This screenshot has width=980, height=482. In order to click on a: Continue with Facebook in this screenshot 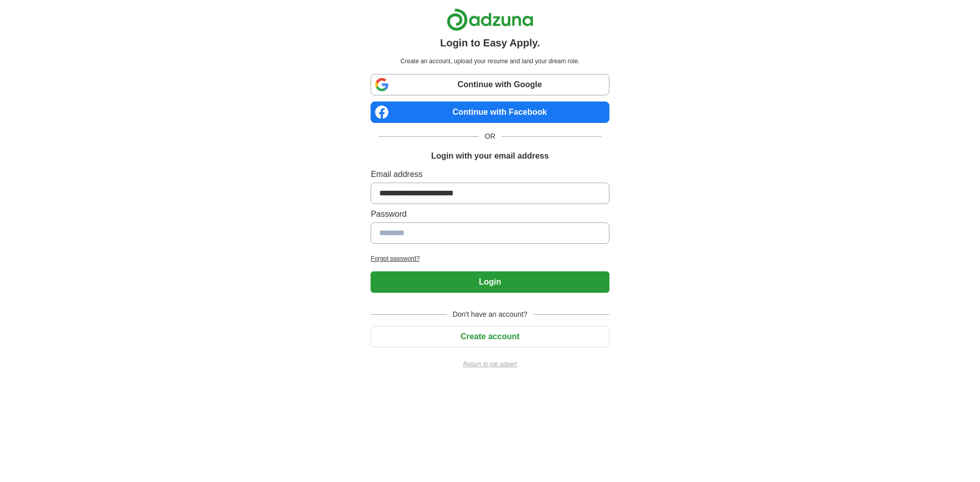, I will do `click(489, 112)`.